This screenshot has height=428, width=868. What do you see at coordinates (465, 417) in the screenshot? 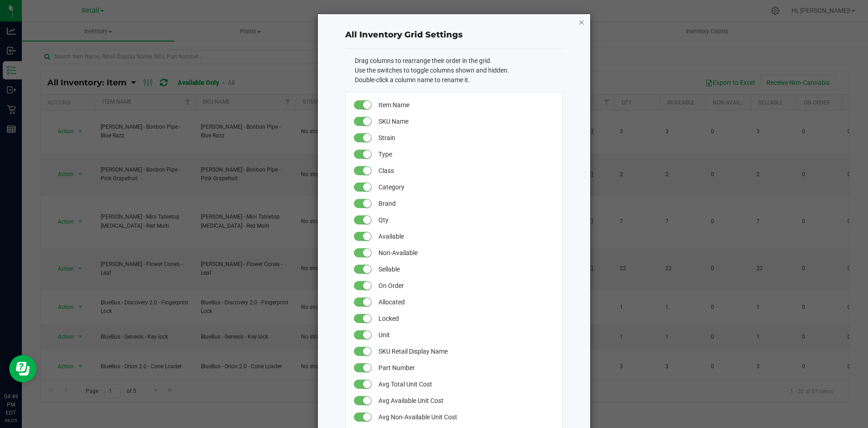
I see `span: Avg Non-Available Unit Cost` at bounding box center [465, 417].